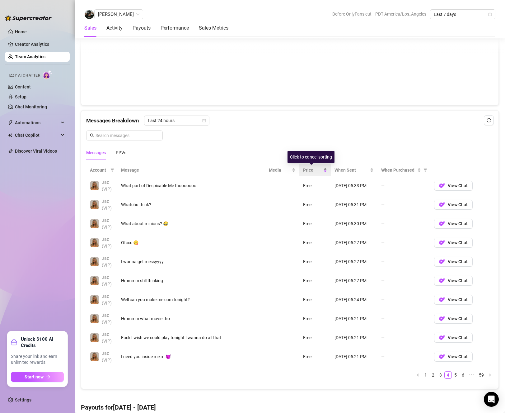 This screenshot has height=413, width=505. I want to click on div: Messages Breakdown, so click(290, 120).